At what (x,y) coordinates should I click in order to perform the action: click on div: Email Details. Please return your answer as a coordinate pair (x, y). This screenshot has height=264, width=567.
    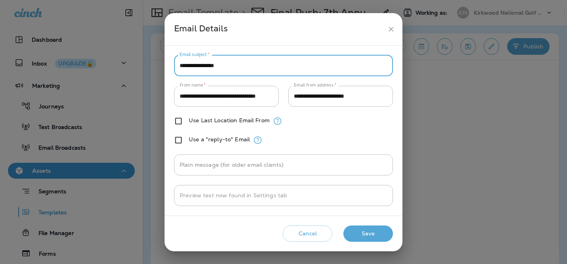
    Looking at the image, I should click on (279, 29).